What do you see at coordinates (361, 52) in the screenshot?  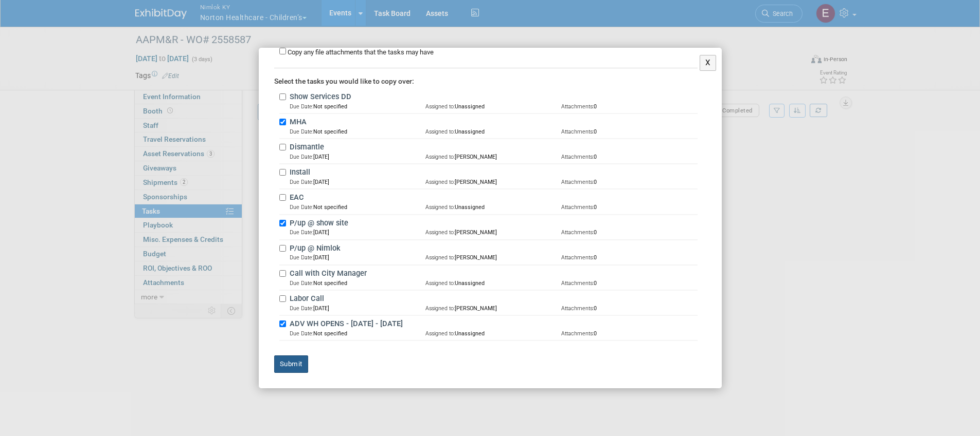 I see `label: Copy any file attachments that the tasks may have` at bounding box center [361, 52].